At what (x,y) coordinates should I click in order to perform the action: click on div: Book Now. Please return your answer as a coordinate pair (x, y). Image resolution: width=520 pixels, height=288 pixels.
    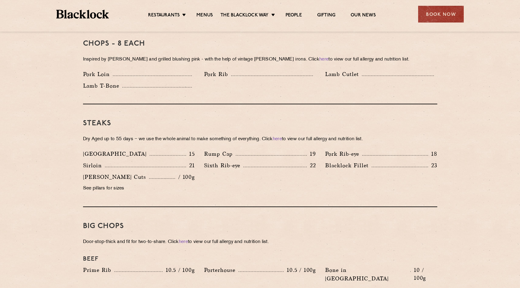
    Looking at the image, I should click on (441, 14).